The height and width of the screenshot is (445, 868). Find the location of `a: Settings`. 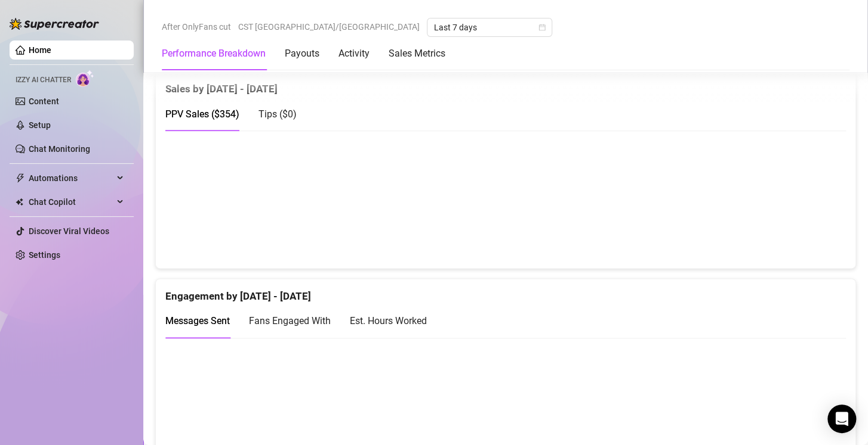

a: Settings is located at coordinates (44, 255).